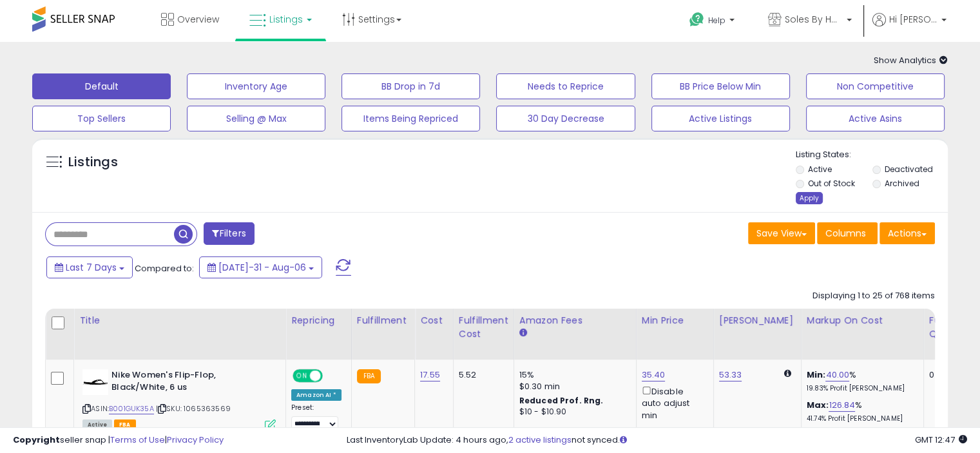 The image size is (980, 453). I want to click on span: Columns, so click(846, 233).